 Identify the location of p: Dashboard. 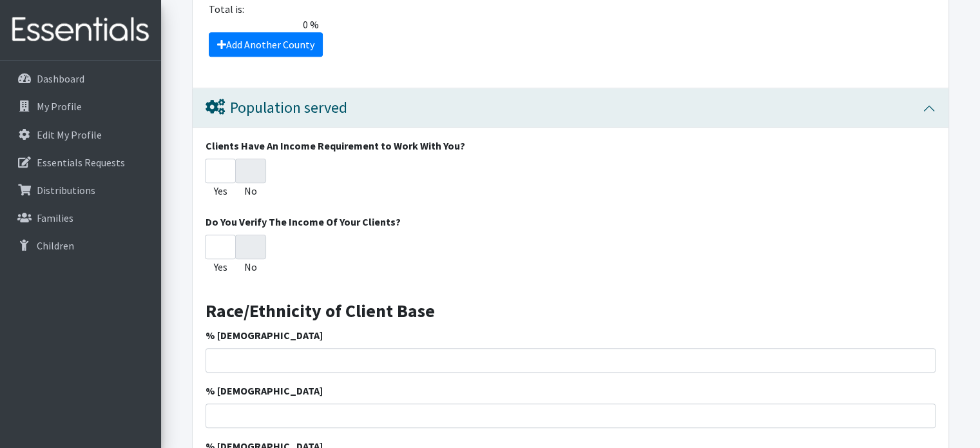
(60, 78).